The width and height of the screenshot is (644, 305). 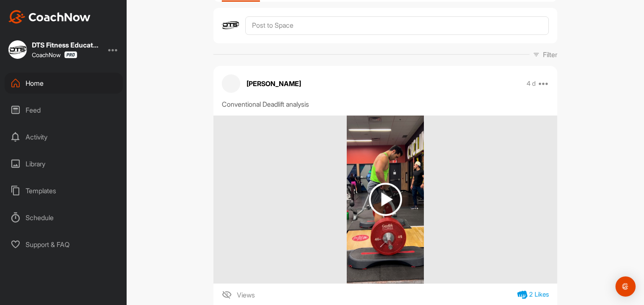 I want to click on img: avatar, so click(x=230, y=25).